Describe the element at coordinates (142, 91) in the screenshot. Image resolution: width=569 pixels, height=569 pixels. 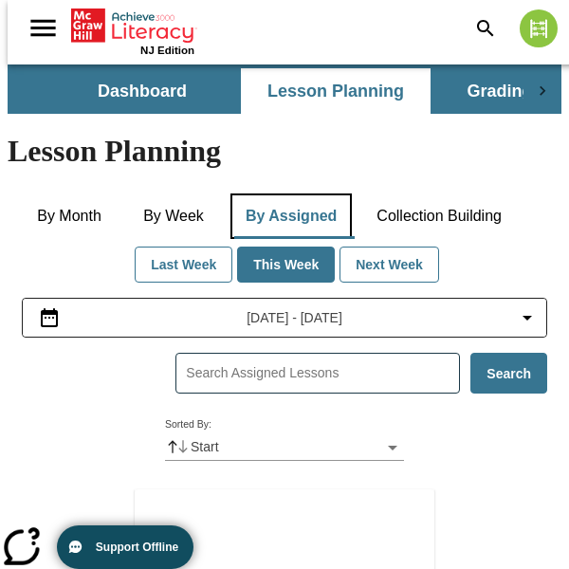
I see `button: Dashboard` at that location.